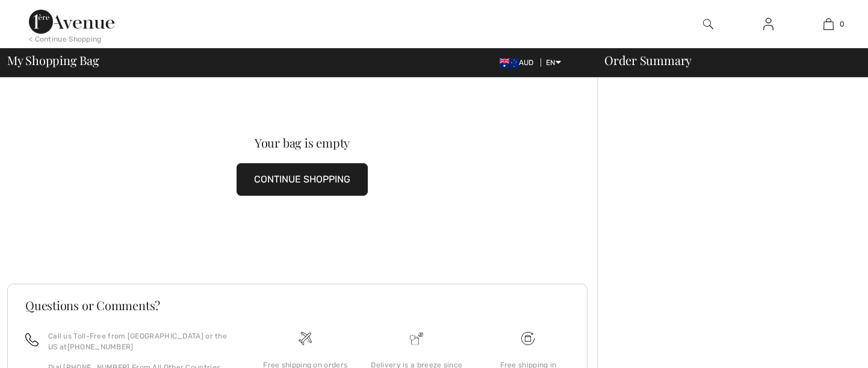  I want to click on span: AUD, so click(519, 62).